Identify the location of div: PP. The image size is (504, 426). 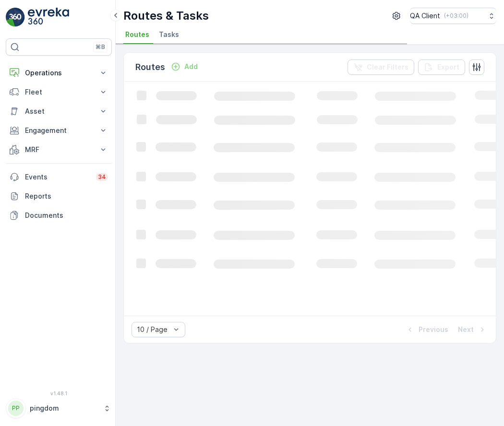
(16, 408).